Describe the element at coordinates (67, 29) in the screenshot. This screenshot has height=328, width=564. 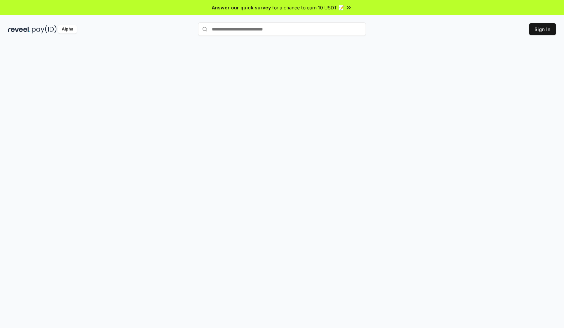
I see `div: Alpha` at that location.